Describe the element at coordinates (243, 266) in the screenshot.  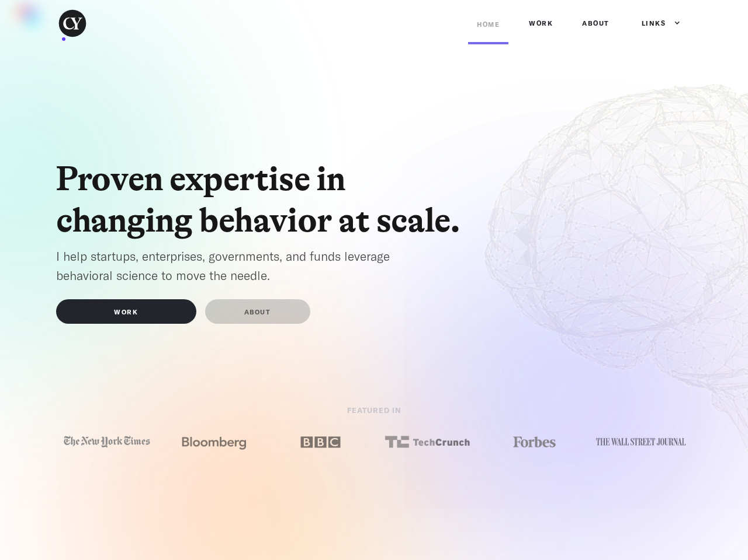
I see `p: I help startups, enterprises, governments, and funds leverage behavioral science to move the needle.` at that location.